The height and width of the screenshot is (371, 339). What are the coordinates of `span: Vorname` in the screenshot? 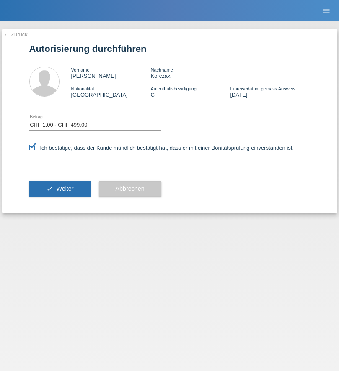 It's located at (80, 70).